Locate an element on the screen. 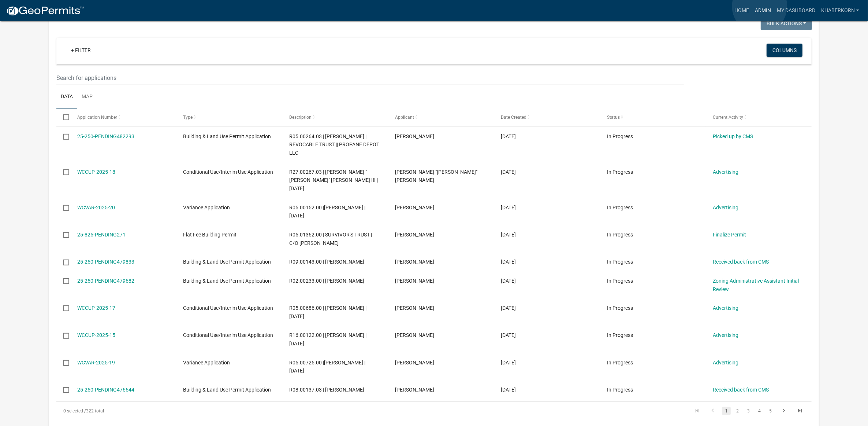  a: Admin is located at coordinates (763, 11).